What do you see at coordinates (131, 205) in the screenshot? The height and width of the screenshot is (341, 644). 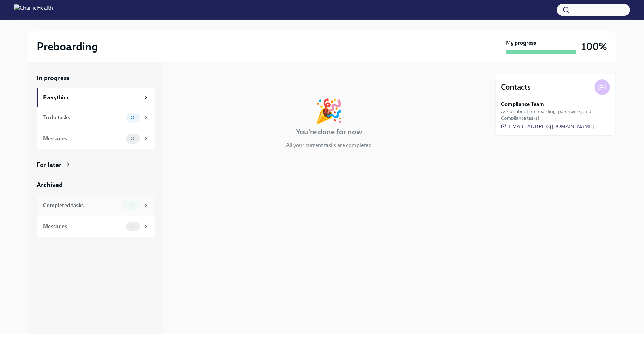 I see `span: 11` at bounding box center [131, 205].